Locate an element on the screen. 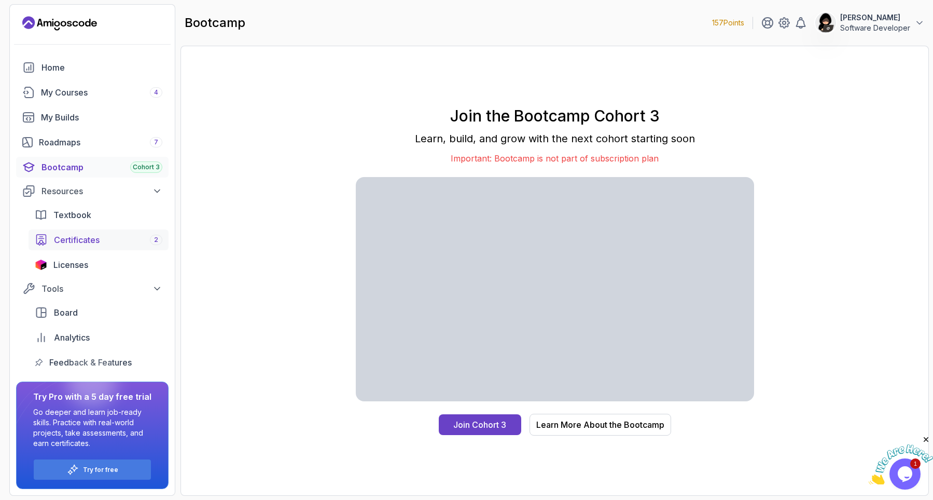 This screenshot has width=933, height=500. p: Try for free is located at coordinates (101, 470).